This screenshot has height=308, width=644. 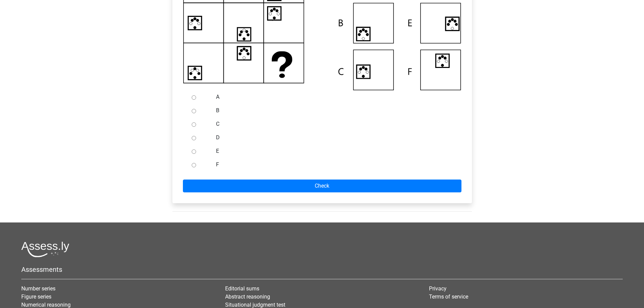 What do you see at coordinates (218, 151) in the screenshot?
I see `font: E` at bounding box center [218, 151].